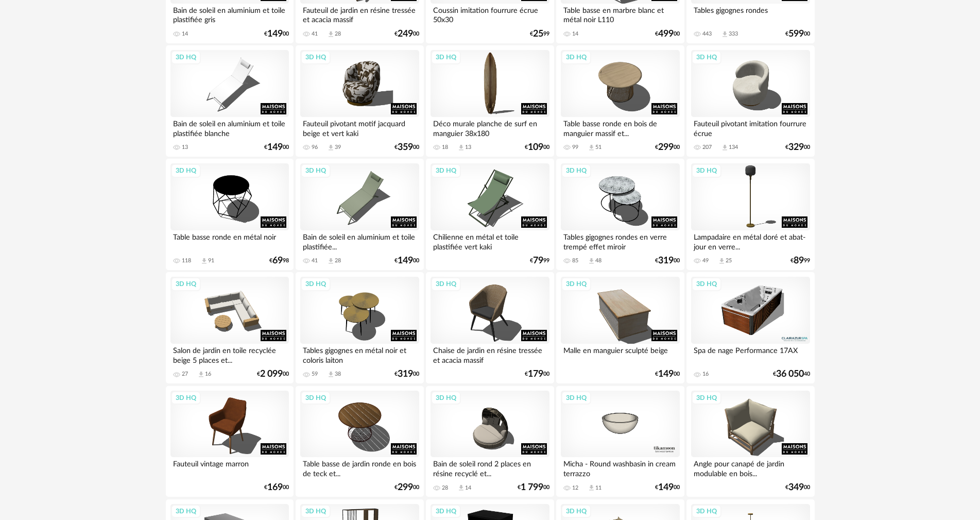 The image size is (980, 520). Describe the element at coordinates (338, 374) in the screenshot. I see `div: 38` at that location.